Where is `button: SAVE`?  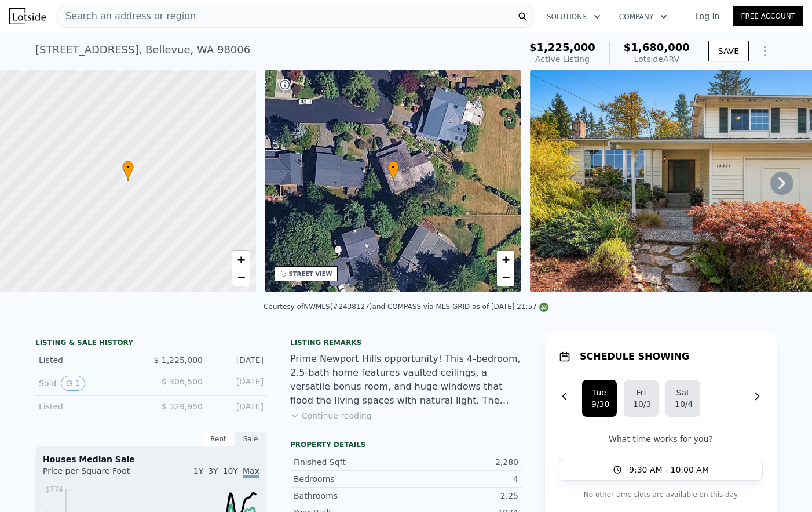 button: SAVE is located at coordinates (729, 51).